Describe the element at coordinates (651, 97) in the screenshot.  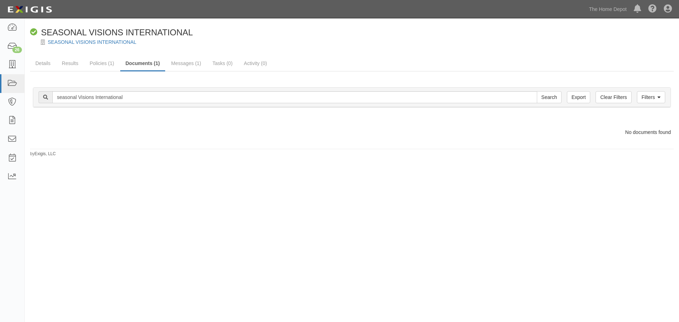
I see `a: Filters` at that location.